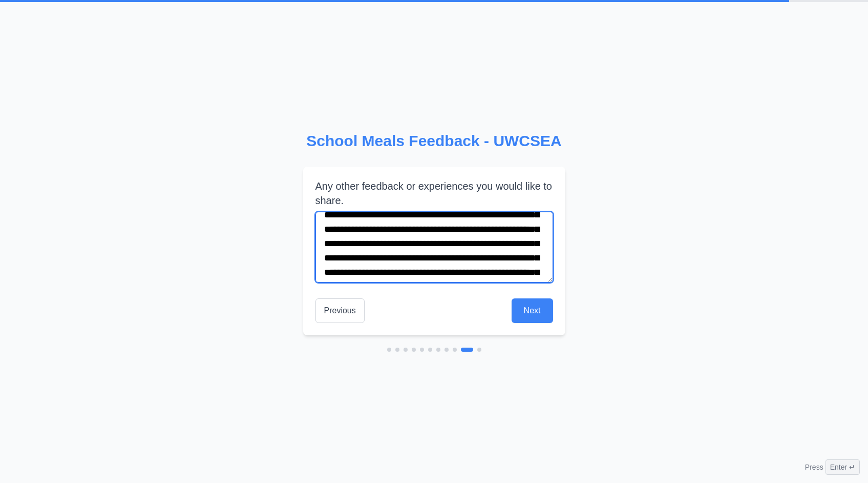 This screenshot has height=483, width=868. I want to click on label: Any other feedback or experiences you would like to share., so click(434, 194).